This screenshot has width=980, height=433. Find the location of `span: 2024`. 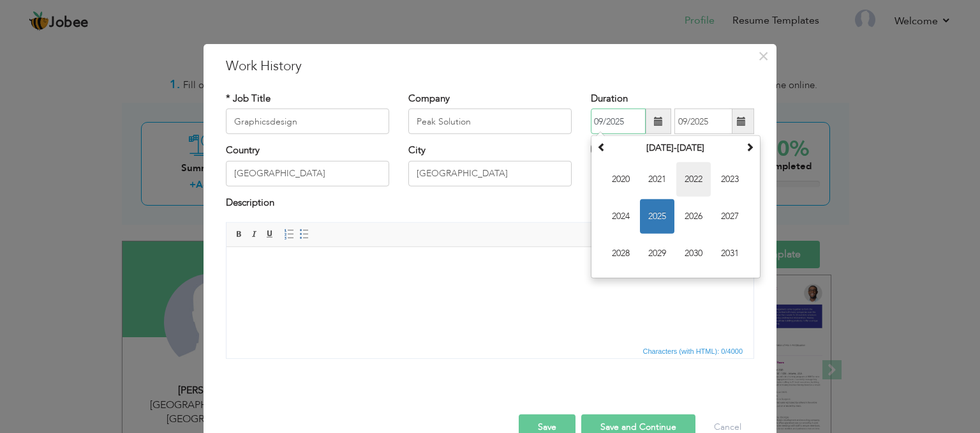

span: 2024 is located at coordinates (621, 217).